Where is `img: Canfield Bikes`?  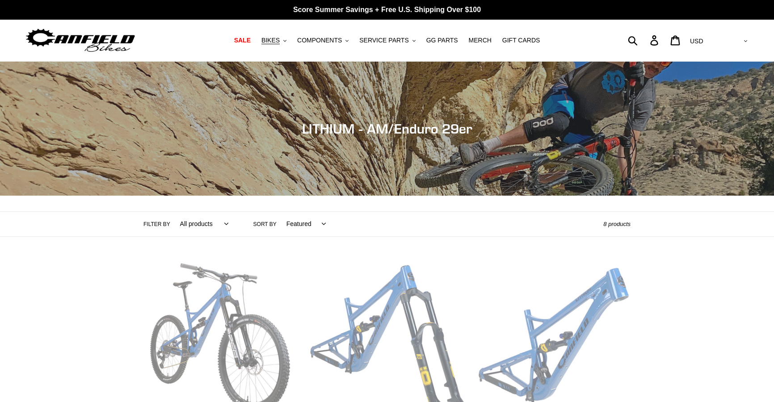
img: Canfield Bikes is located at coordinates (80, 40).